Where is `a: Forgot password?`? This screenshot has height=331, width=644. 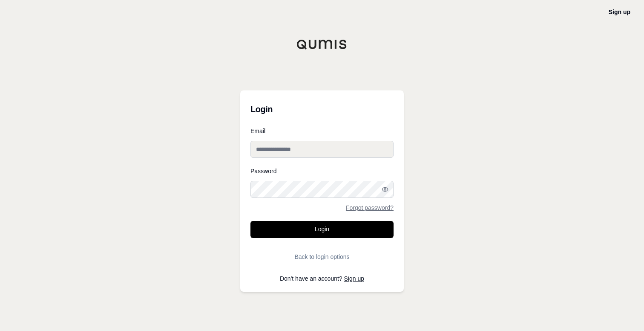
a: Forgot password? is located at coordinates (370, 208).